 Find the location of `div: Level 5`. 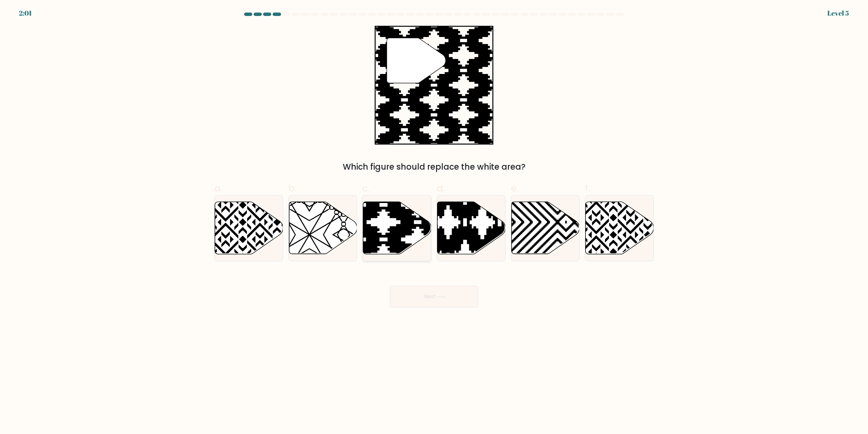

div: Level 5 is located at coordinates (838, 14).